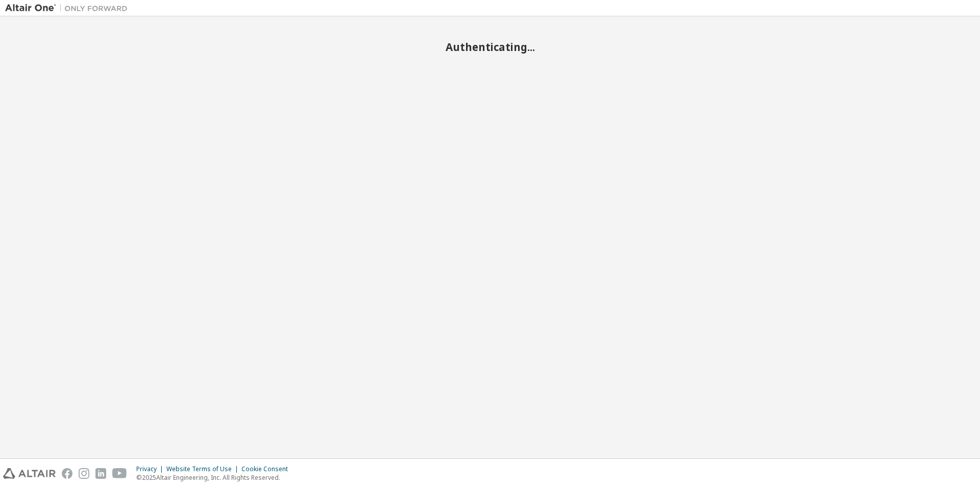  I want to click on div: Website Terms of Use, so click(203, 469).